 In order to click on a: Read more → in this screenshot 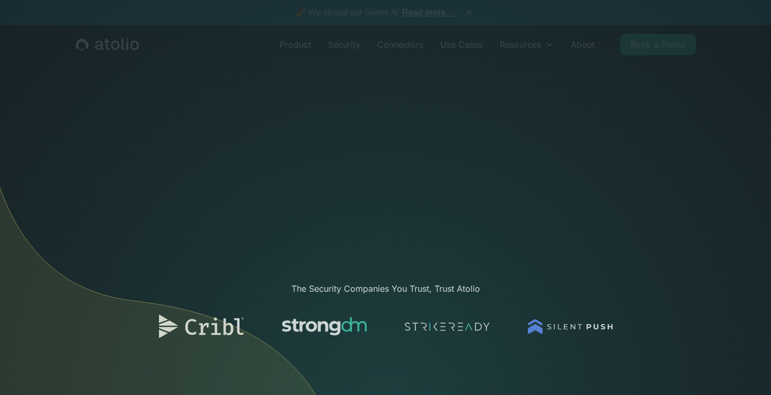, I will do `click(429, 12)`.